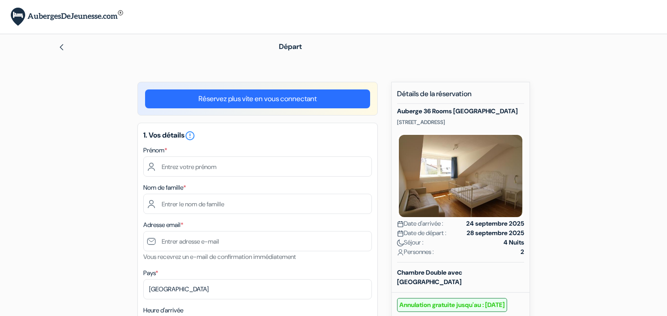 The image size is (667, 316). Describe the element at coordinates (62, 47) in the screenshot. I see `img: left_arrow.svg` at that location.